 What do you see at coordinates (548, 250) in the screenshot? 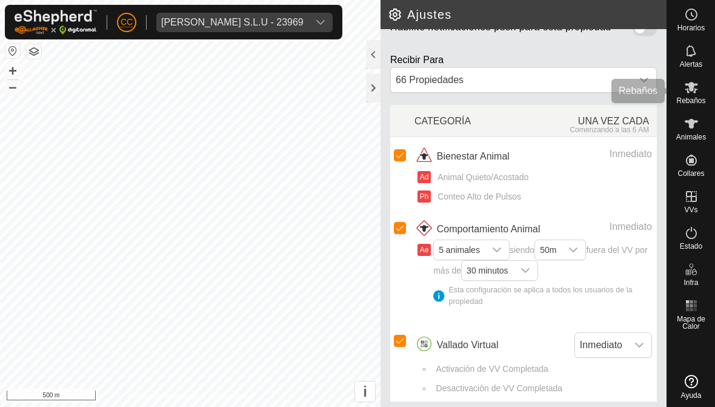
I see `span: 50m` at bounding box center [548, 250].